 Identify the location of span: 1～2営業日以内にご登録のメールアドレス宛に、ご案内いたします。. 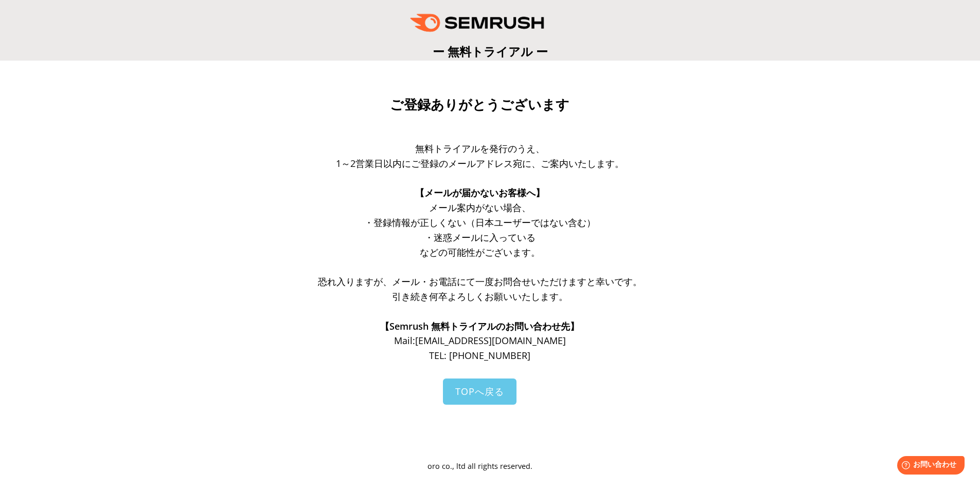
(479, 163).